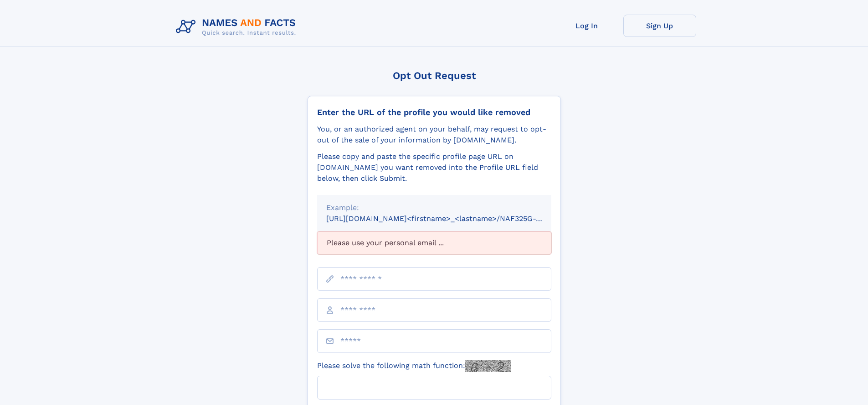 Image resolution: width=868 pixels, height=405 pixels. What do you see at coordinates (238, 27) in the screenshot?
I see `img: Logo Names and Facts` at bounding box center [238, 27].